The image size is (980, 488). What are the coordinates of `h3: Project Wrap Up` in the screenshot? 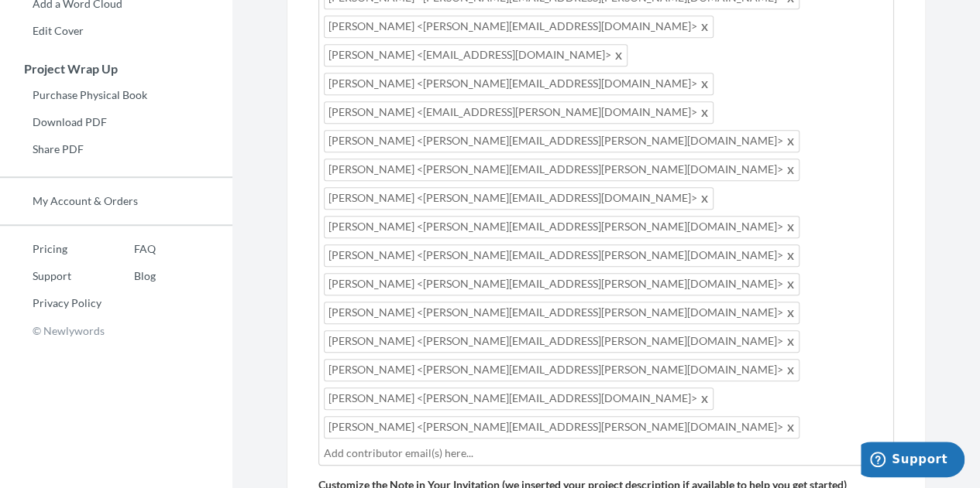 It's located at (117, 69).